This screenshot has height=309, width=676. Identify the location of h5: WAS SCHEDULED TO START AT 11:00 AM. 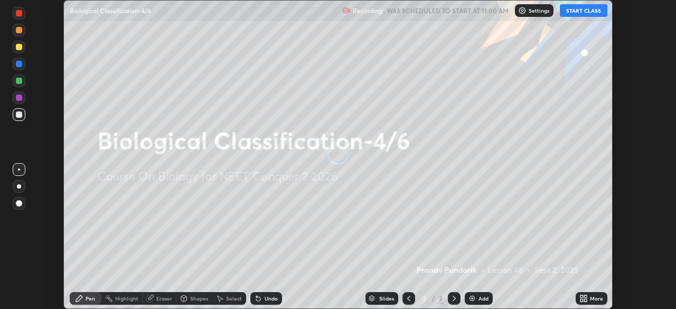
(447, 11).